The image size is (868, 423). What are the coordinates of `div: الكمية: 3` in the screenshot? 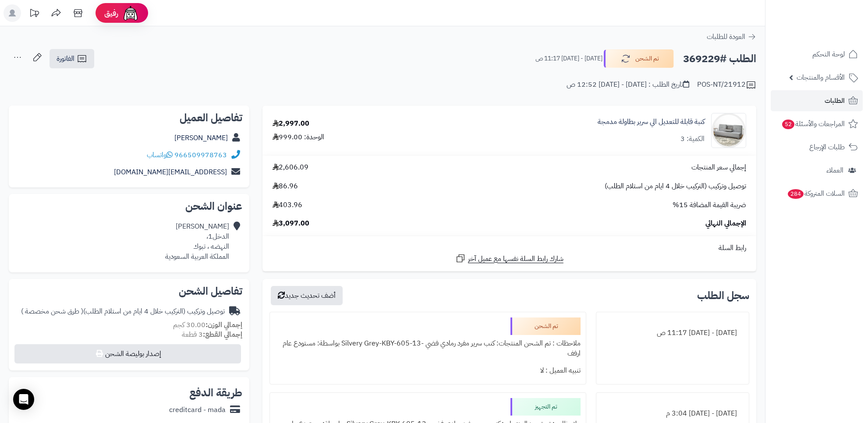 It's located at (692, 139).